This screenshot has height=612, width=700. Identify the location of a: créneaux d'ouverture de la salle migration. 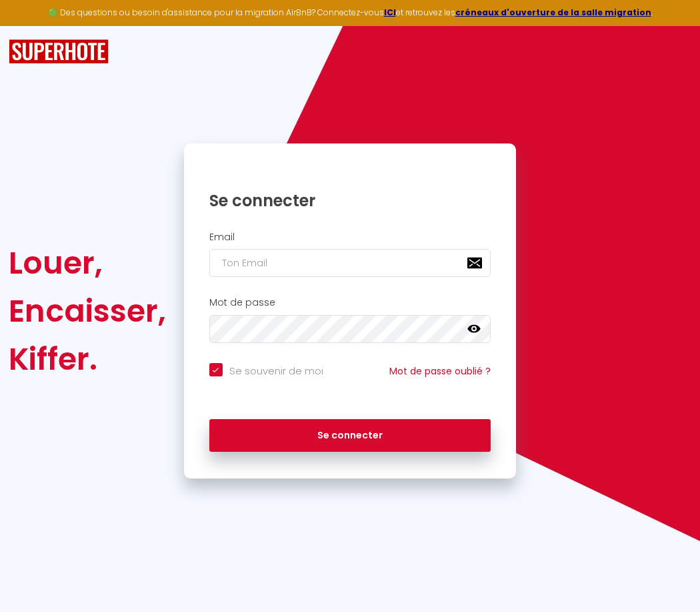
(554, 12).